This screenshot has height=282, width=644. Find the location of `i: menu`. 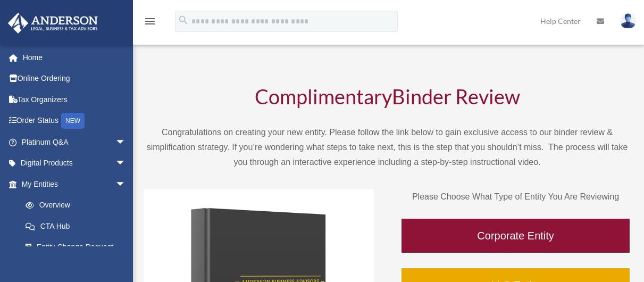

i: menu is located at coordinates (150, 21).